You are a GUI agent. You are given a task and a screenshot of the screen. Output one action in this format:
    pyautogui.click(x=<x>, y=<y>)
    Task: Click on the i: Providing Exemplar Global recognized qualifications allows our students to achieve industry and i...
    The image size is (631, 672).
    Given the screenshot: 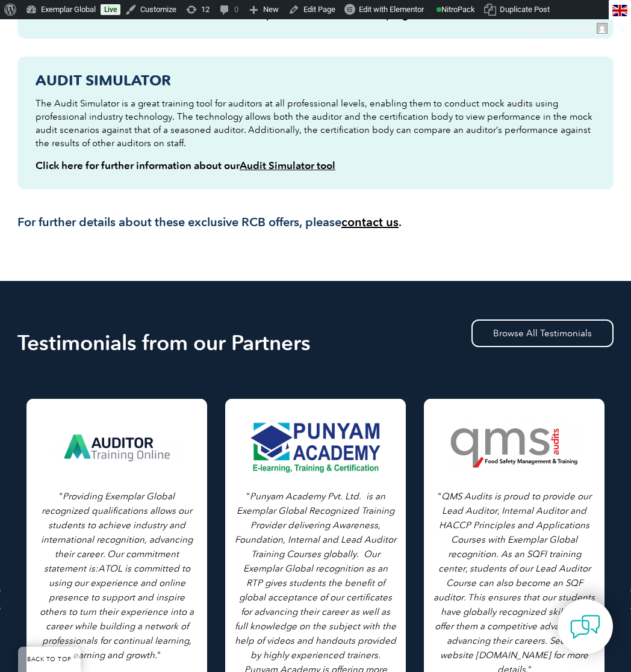 What is the action you would take?
    pyautogui.click(x=116, y=576)
    